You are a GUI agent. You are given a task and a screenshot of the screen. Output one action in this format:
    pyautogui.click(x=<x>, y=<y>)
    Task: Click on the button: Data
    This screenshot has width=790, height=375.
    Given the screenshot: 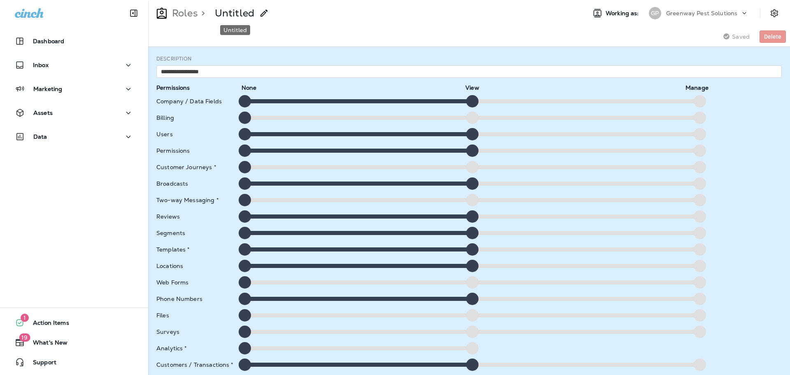 What is the action you would take?
    pyautogui.click(x=74, y=137)
    